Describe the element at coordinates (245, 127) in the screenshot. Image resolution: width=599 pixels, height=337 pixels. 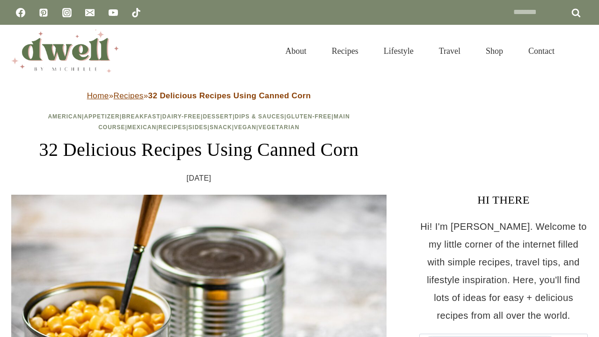
I see `a: Vegan` at that location.